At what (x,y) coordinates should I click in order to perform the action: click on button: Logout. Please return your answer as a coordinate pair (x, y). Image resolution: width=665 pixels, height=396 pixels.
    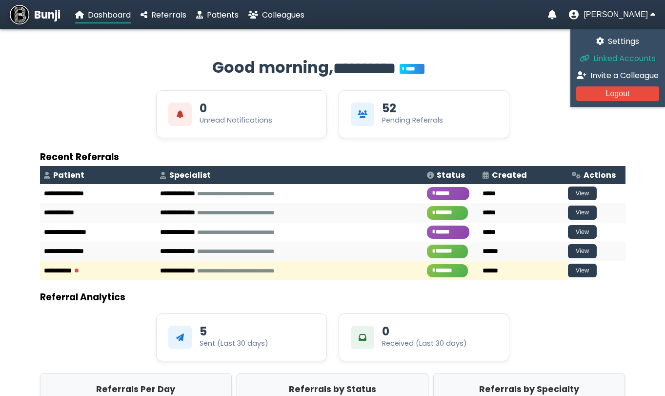
    Looking at the image, I should click on (617, 94).